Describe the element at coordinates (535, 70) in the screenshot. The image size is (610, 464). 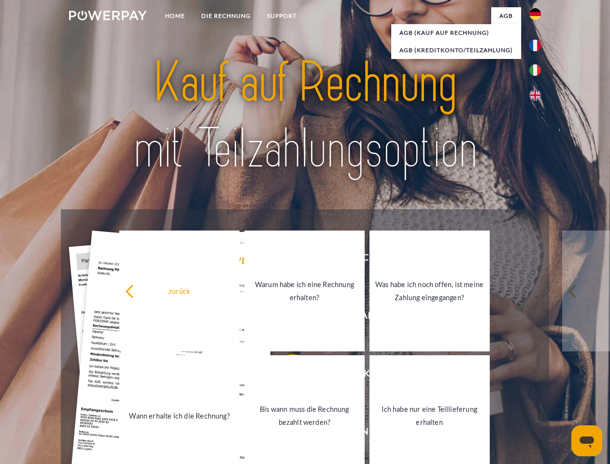
I see `img: it` at that location.